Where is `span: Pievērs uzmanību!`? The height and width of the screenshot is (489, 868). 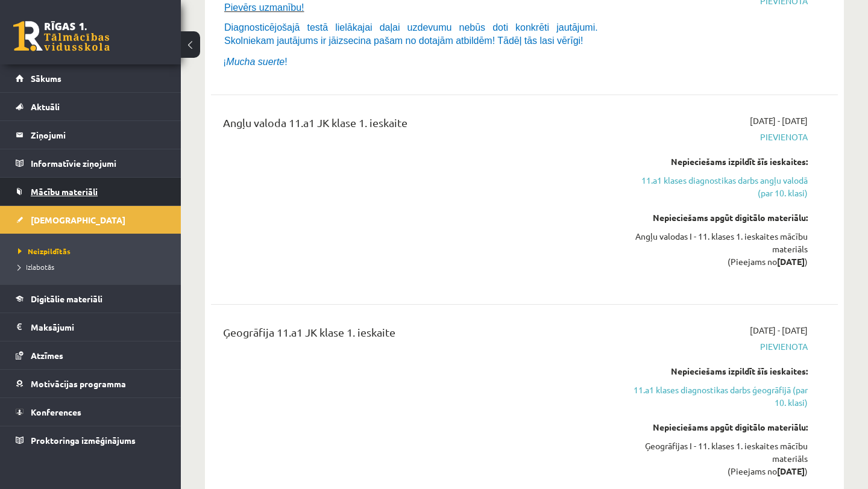 span: Pievērs uzmanību! is located at coordinates (264, 7).